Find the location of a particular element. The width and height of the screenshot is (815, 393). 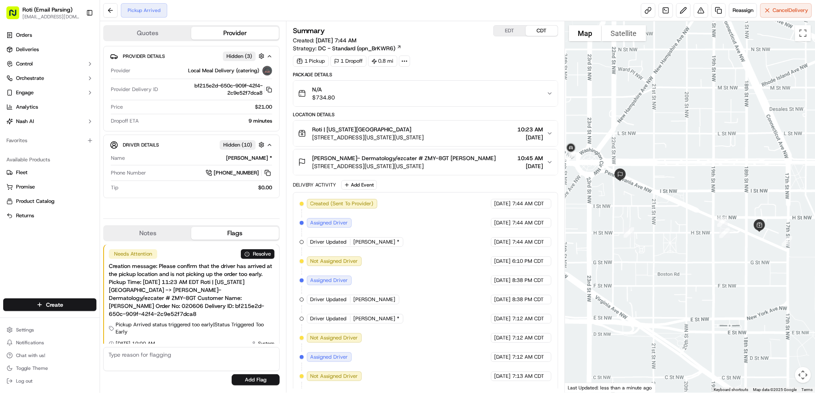

span: Orchestrate is located at coordinates (30, 78).